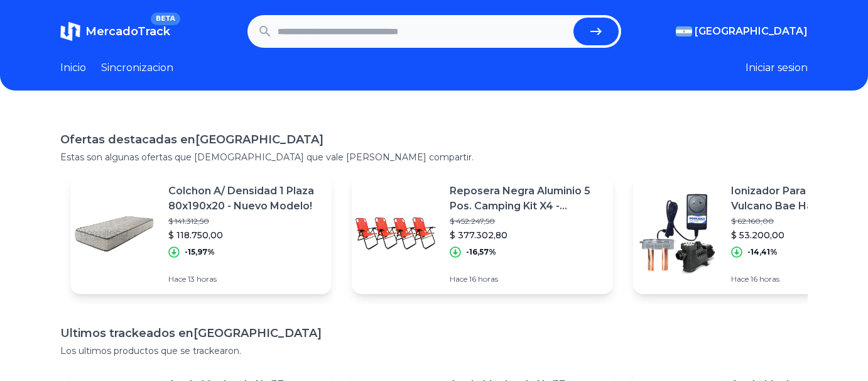  Describe the element at coordinates (136, 68) in the screenshot. I see `a: Sincronizacion` at that location.